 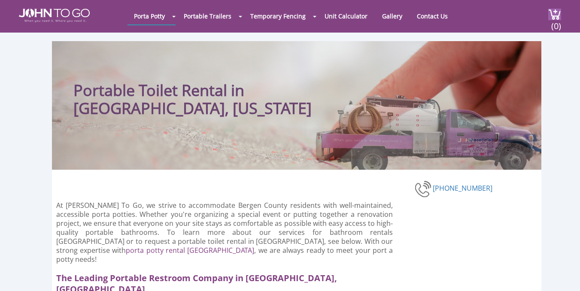 What do you see at coordinates (423, 189) in the screenshot?
I see `img: phone-number` at bounding box center [423, 189].